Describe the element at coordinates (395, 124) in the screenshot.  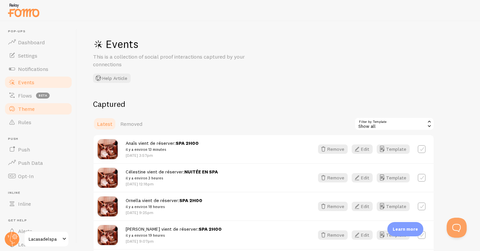
I see `div: Show all` at that location.